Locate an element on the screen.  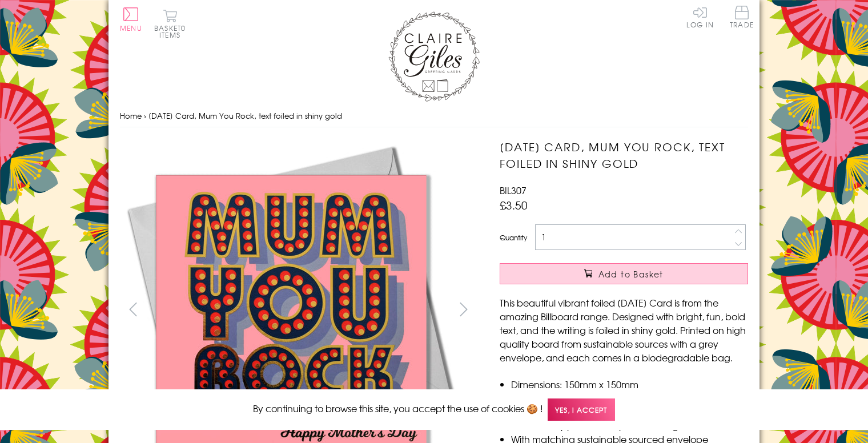
button: Menu is located at coordinates (131, 19).